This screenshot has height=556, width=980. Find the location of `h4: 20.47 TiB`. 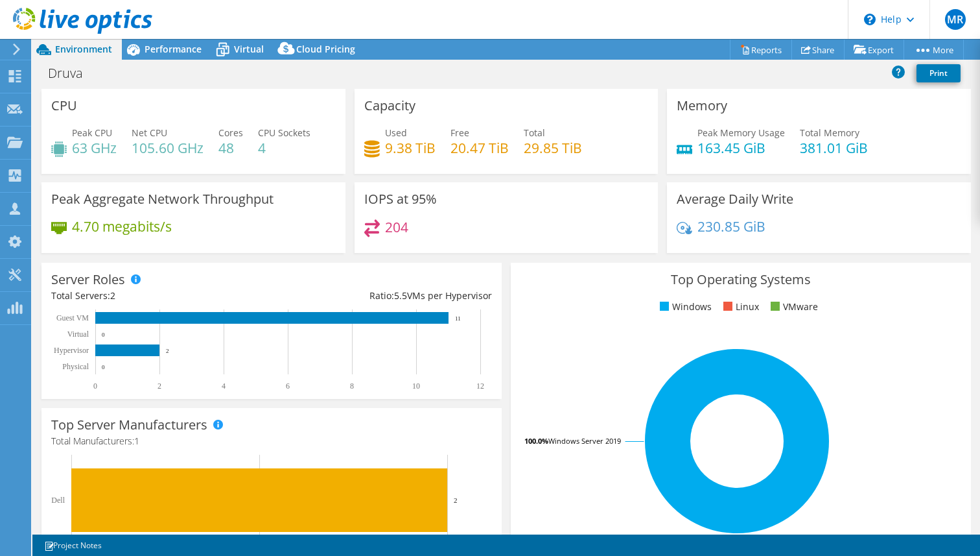

h4: 20.47 TiB is located at coordinates (480, 148).